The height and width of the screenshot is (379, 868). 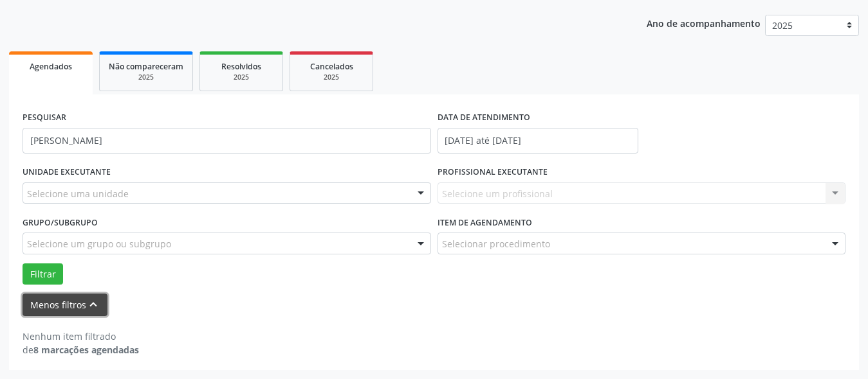 I want to click on span: Selecione uma unidade, so click(x=78, y=193).